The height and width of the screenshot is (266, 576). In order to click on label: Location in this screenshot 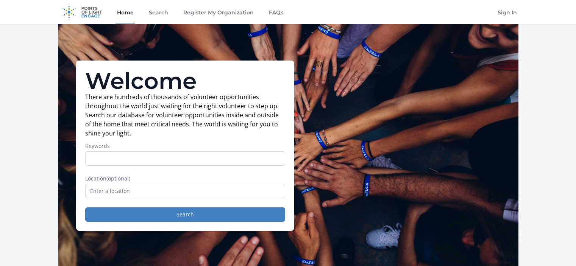, I will do `click(185, 179)`.